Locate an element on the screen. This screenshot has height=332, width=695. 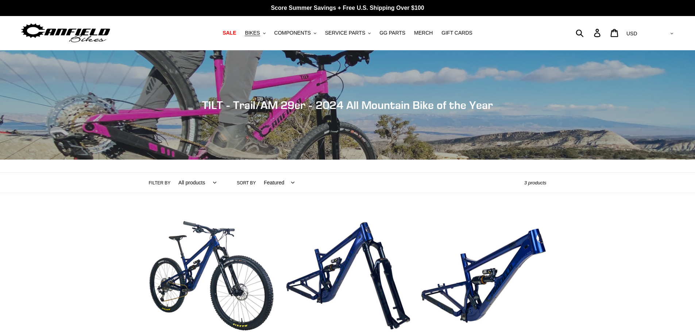
span: GIFT CARDS is located at coordinates (457, 33).